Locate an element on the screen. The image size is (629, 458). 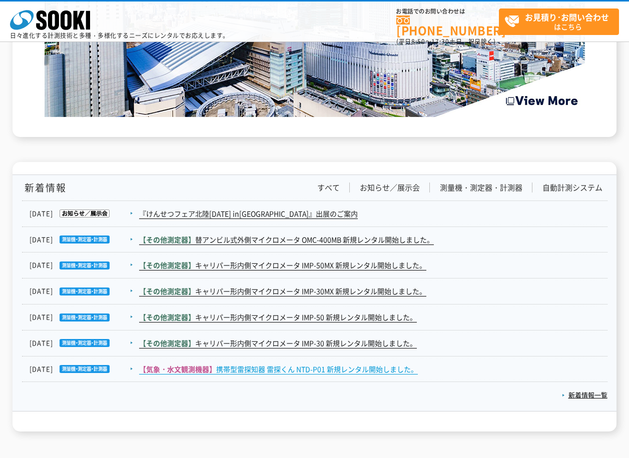
a: 【その他測定器】キャリパー形内側マイクロメータ IMP-30MX 新規レンタル開始しました。 is located at coordinates (283, 291).